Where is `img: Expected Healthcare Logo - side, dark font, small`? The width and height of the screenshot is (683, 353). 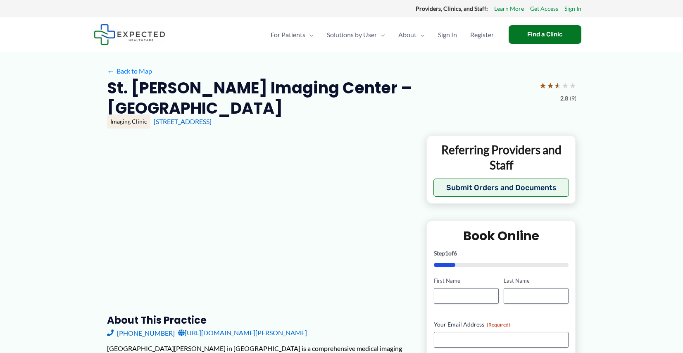 img: Expected Healthcare Logo - side, dark font, small is located at coordinates (129, 34).